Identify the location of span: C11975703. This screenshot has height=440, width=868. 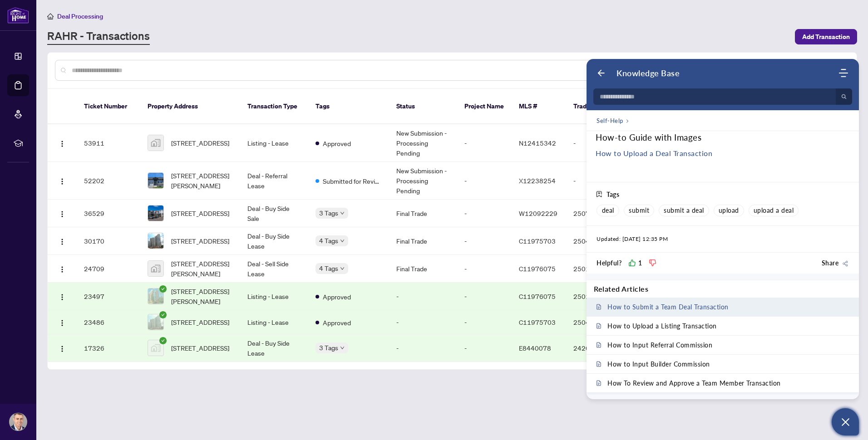
(537, 322).